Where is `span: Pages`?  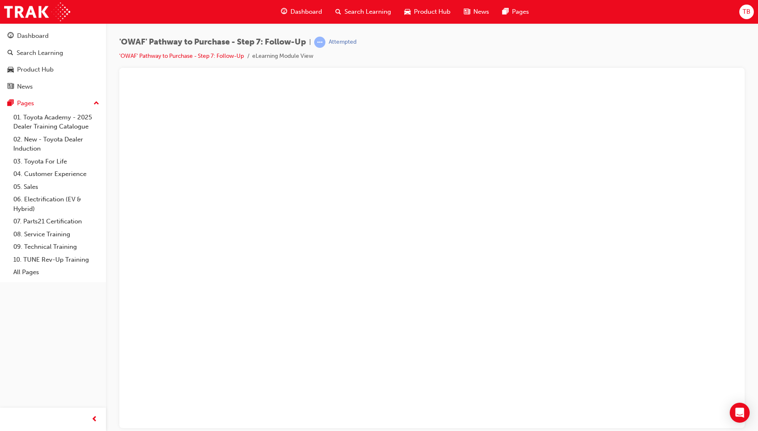 span: Pages is located at coordinates (520, 12).